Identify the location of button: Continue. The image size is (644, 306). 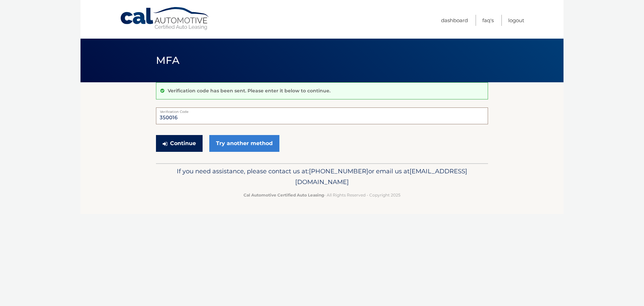
(179, 143).